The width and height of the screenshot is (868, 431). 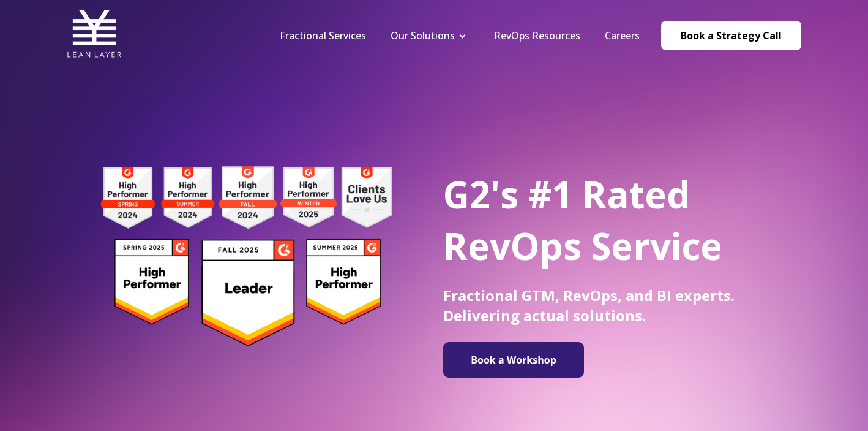 What do you see at coordinates (622, 35) in the screenshot?
I see `a: Careers` at bounding box center [622, 35].